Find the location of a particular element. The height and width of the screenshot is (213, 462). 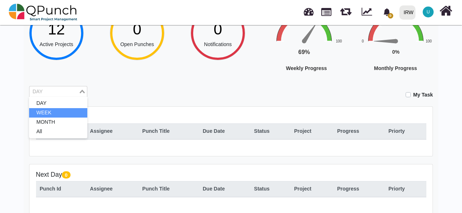

div: Notification is located at coordinates (386, 12).